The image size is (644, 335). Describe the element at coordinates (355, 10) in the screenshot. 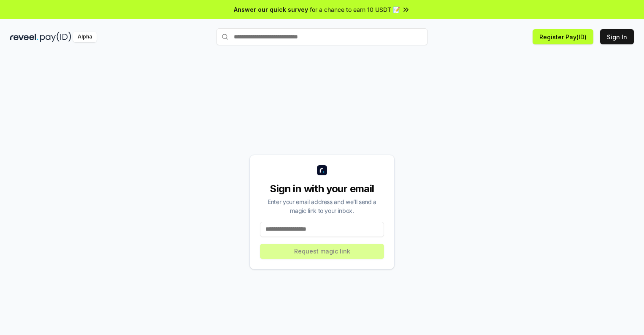

I see `span: for a chance to earn 10 USDT 📝` at that location.